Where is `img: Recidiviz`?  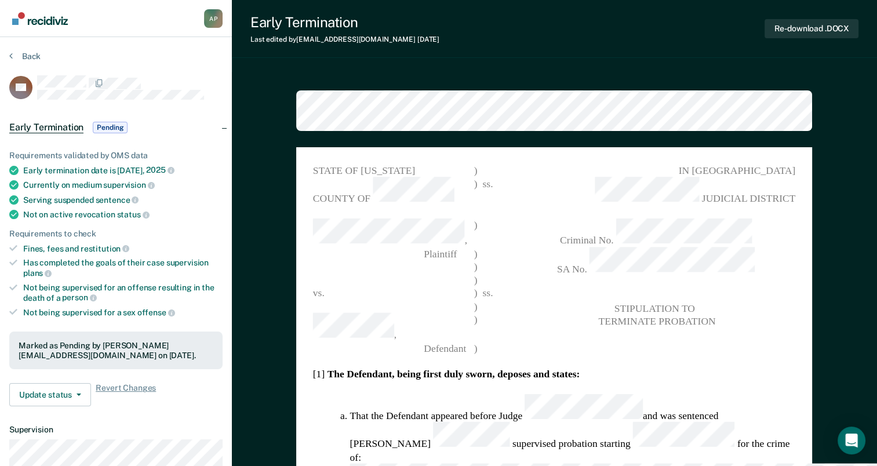
img: Recidiviz is located at coordinates (40, 19).